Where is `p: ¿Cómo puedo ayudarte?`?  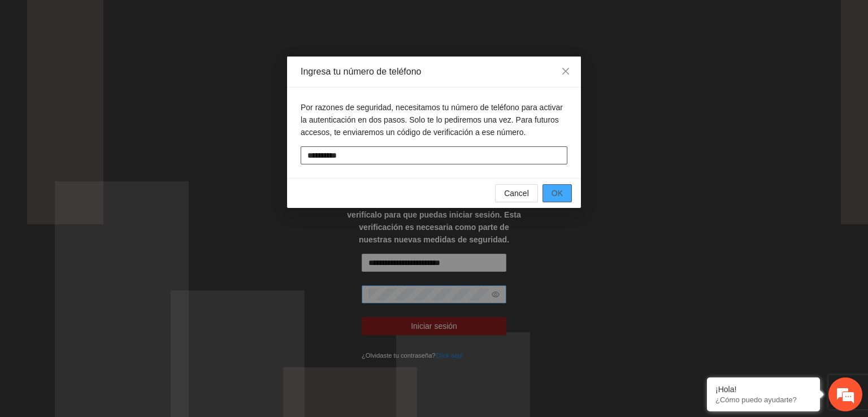
p: ¿Cómo puedo ayudarte? is located at coordinates (764, 400).